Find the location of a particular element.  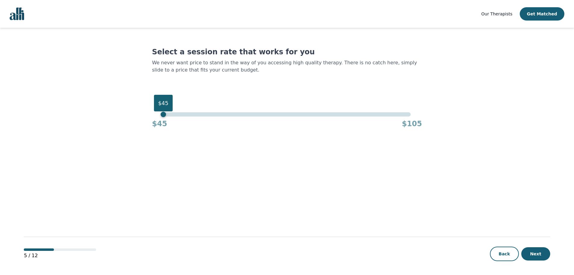

p: We never want price to stand in the way of you accessing high quality therapy. There is no catch ... is located at coordinates (287, 66).